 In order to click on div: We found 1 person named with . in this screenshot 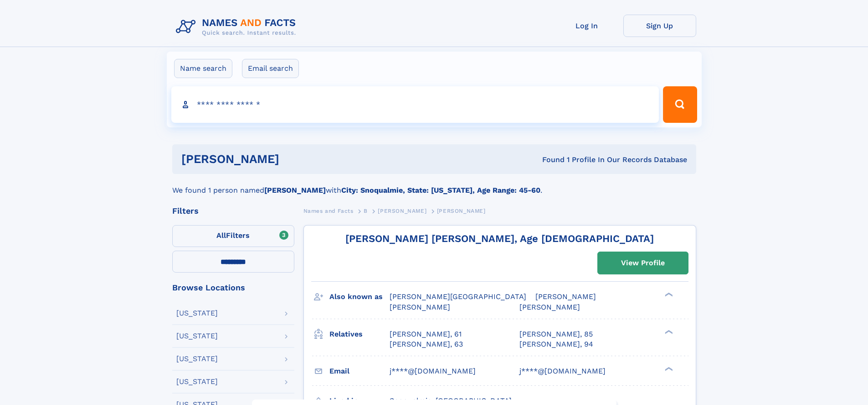, I will do `click(434, 185)`.